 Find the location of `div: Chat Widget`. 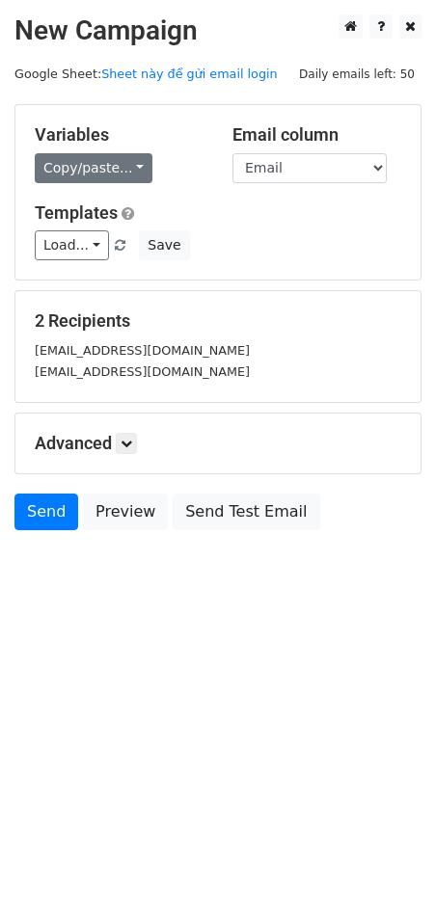

div: Chat Widget is located at coordinates (387, 862).